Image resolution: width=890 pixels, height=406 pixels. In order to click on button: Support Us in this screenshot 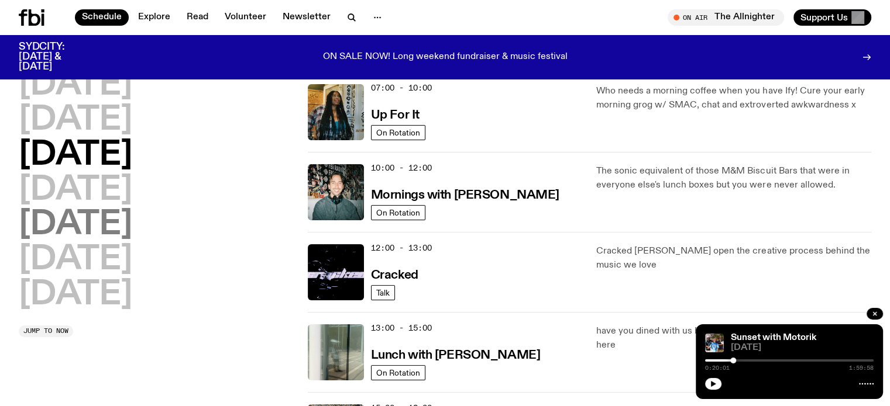, I will do `click(832, 18)`.